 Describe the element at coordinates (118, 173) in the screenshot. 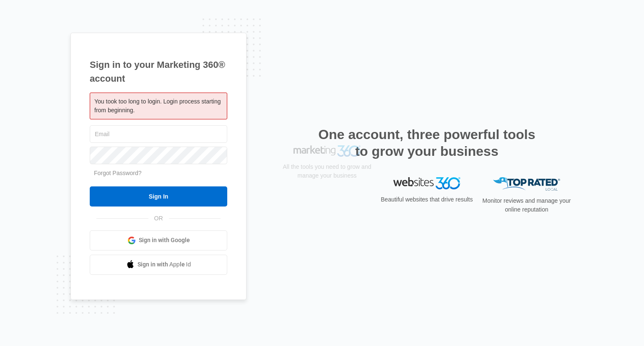

I see `a: Forgot Password?` at that location.